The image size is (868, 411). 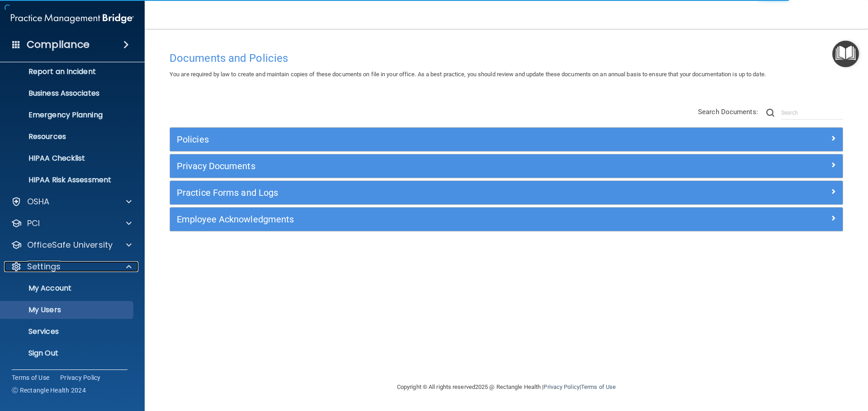 What do you see at coordinates (728, 112) in the screenshot?
I see `span: Search Documents:` at bounding box center [728, 112].